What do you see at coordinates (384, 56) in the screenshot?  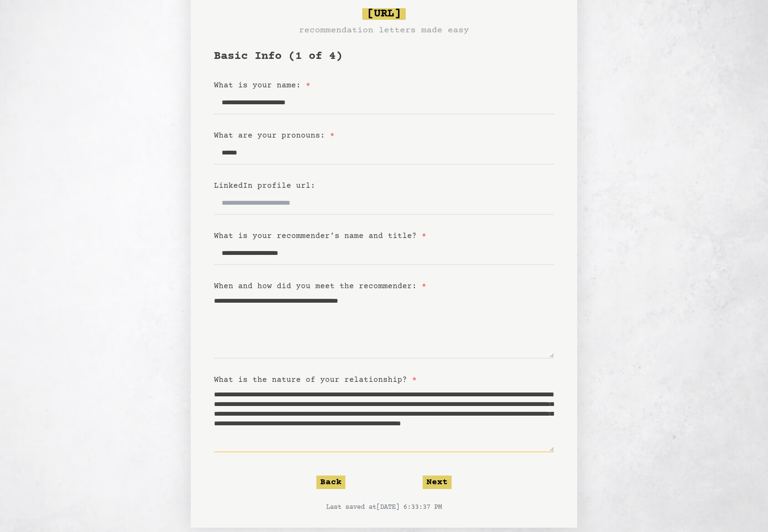 I see `h1: Basic Info (1 of 4)` at bounding box center [384, 56].